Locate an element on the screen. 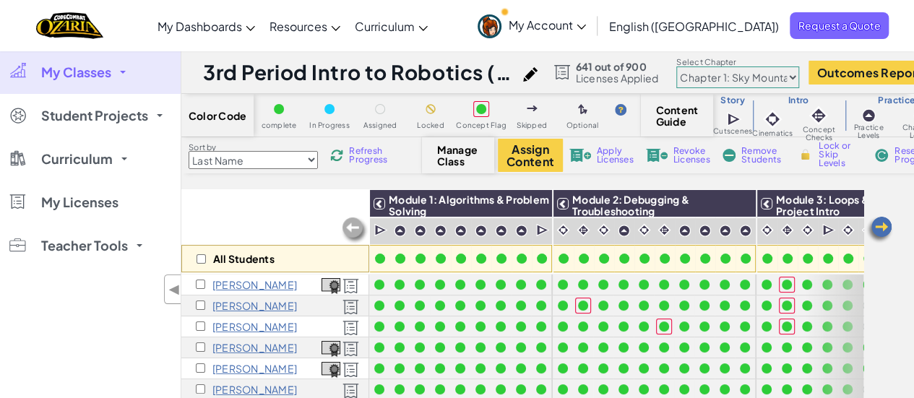 Image resolution: width=914 pixels, height=398 pixels. span: Teacher Tools is located at coordinates (85, 246).